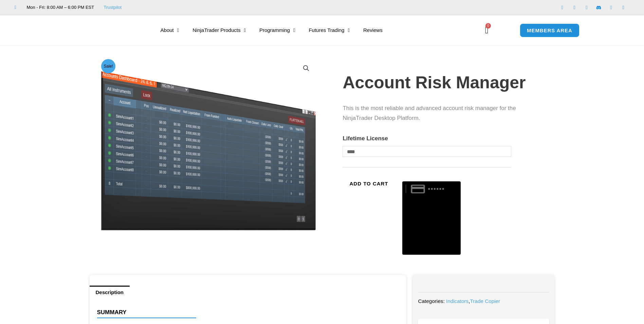  What do you see at coordinates (365, 138) in the screenshot?
I see `label: Lifetime License` at bounding box center [365, 138].